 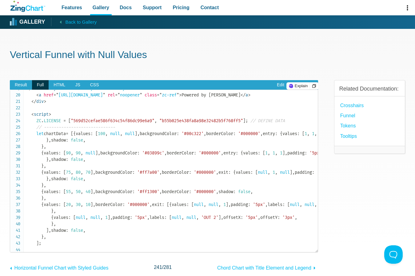 What do you see at coordinates (111, 95) in the screenshot?
I see `span: rel` at bounding box center [111, 95].